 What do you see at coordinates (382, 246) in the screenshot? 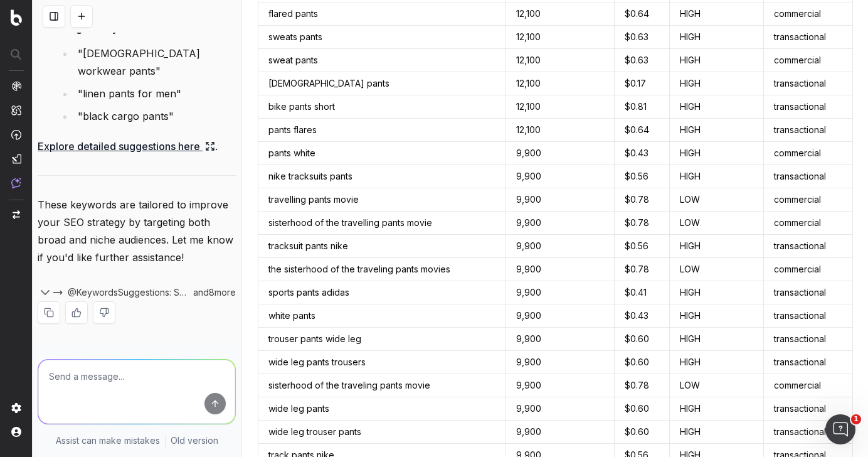
I see `td: tracksuit pants nike` at bounding box center [382, 246].